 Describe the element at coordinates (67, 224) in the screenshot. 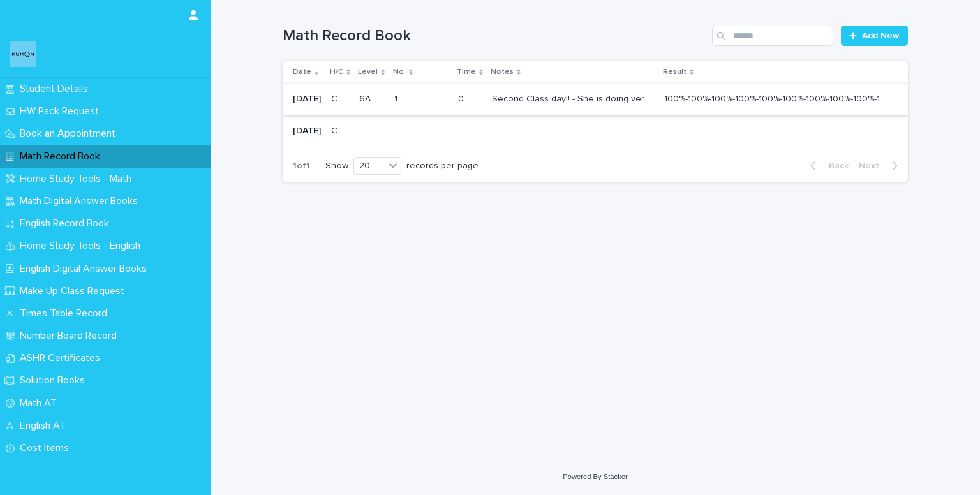

I see `p: English Record Book` at that location.